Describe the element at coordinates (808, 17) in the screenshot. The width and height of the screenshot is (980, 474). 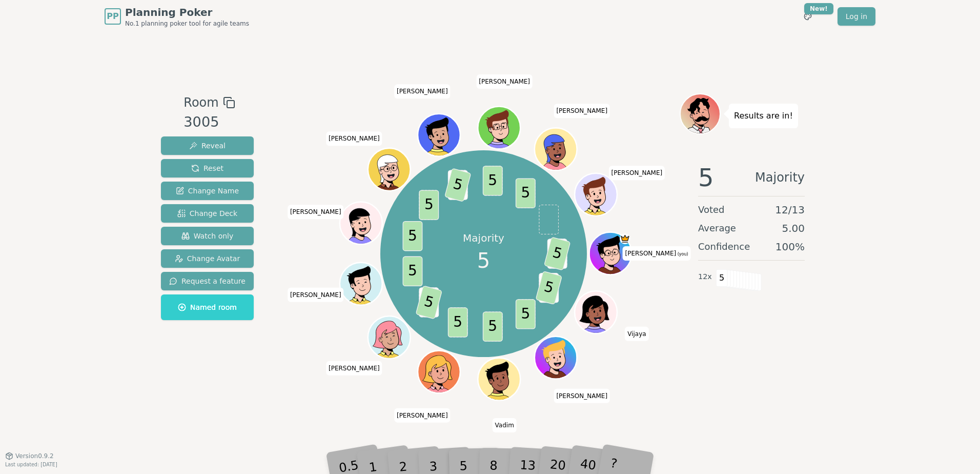
I see `button: New!` at that location.